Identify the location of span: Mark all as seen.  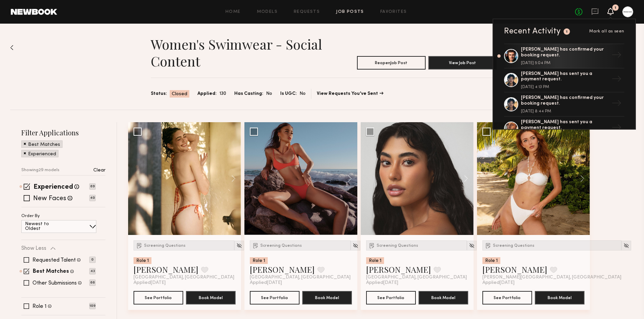
(606, 32).